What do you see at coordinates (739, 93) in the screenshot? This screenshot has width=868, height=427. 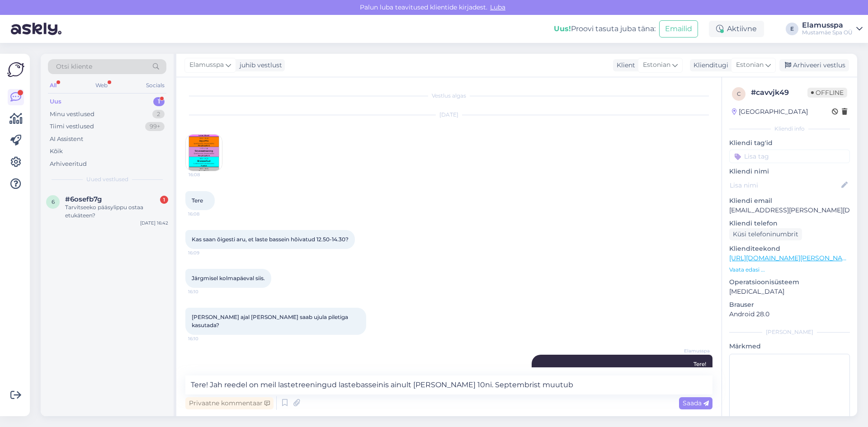 I see `span: c` at bounding box center [739, 93].